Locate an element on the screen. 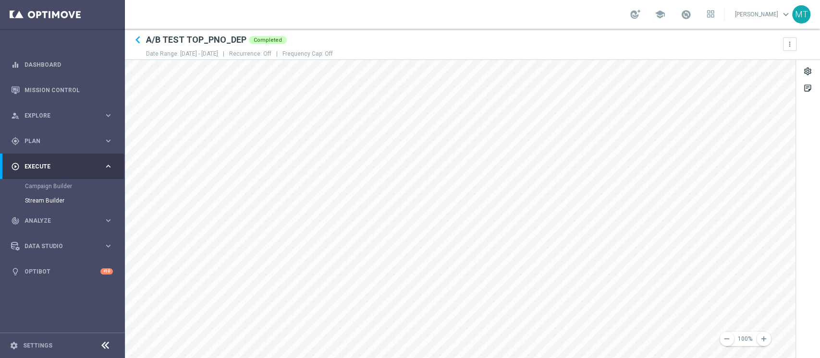 This screenshot has width=820, height=358. button: add is located at coordinates (764, 339).